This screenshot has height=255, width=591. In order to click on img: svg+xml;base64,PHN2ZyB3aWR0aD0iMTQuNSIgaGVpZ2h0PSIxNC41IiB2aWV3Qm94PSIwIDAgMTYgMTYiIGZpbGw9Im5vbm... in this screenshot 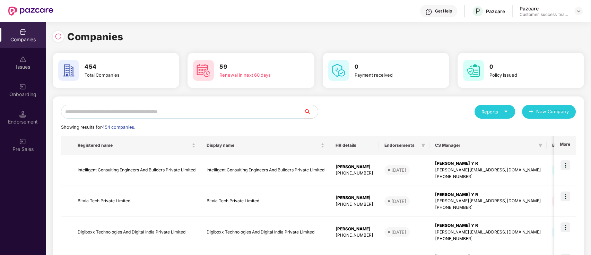, I will do `click(23, 114)`.